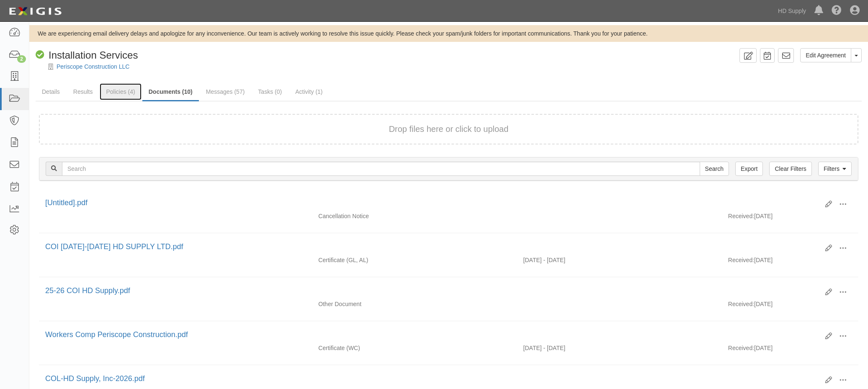  Describe the element at coordinates (66, 203) in the screenshot. I see `a: [Untitled].pdf` at that location.